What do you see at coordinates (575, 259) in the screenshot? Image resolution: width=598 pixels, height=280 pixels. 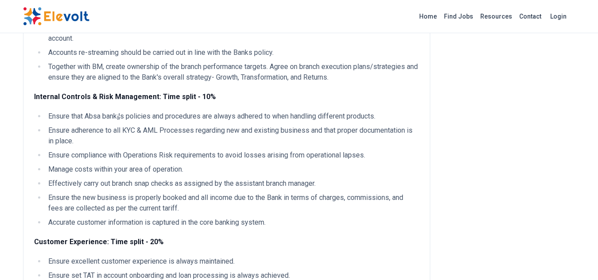 I see `div: Chat Widget` at bounding box center [575, 259].